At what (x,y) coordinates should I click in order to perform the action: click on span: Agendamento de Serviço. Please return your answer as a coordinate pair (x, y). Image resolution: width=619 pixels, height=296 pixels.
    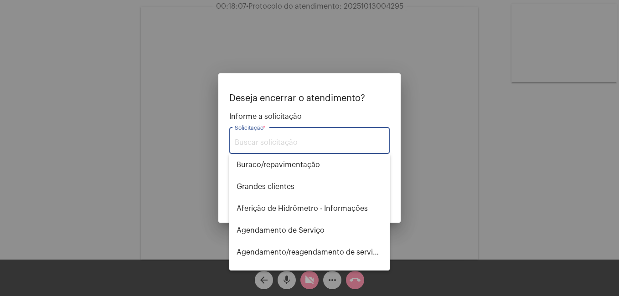
    Looking at the image, I should click on (309, 231).